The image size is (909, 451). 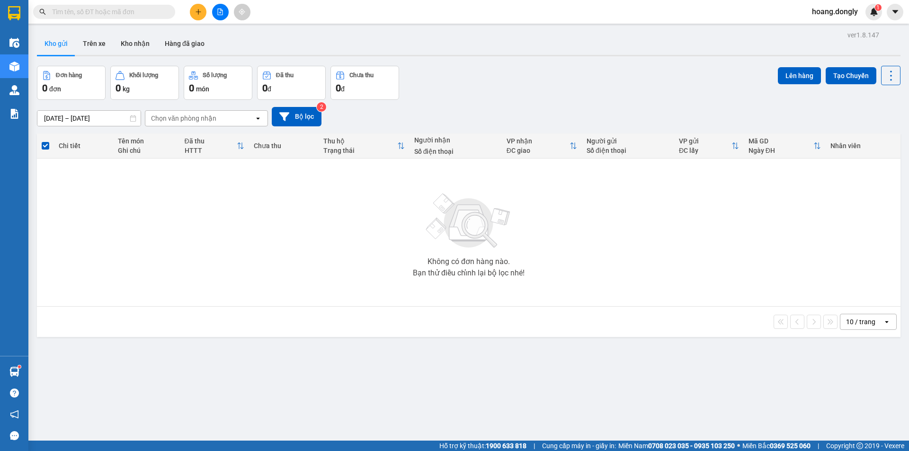 What do you see at coordinates (579, 446) in the screenshot?
I see `span: Cung cấp máy in - giấy in:` at bounding box center [579, 446].